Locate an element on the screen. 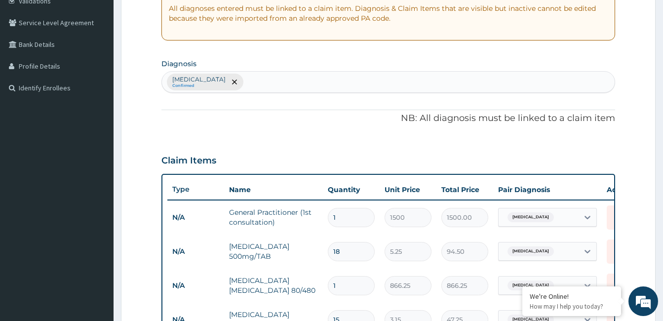 The width and height of the screenshot is (663, 321). img: d_794563401_company_1708531726252_794563401 is located at coordinates (29, 62).